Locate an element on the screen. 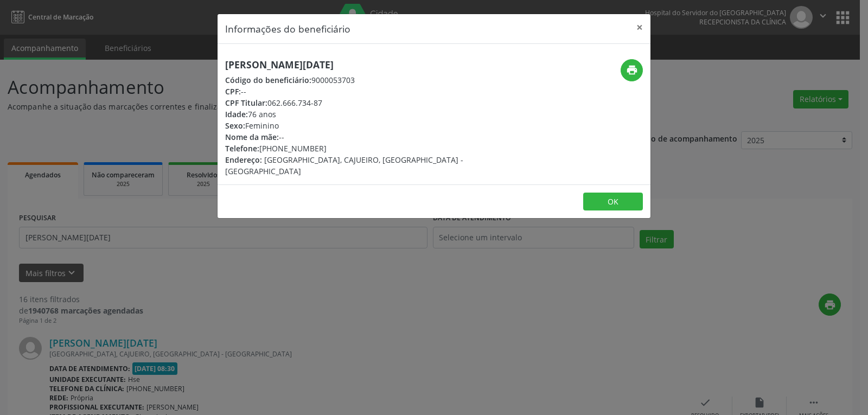  span: CPF: is located at coordinates (233, 91).